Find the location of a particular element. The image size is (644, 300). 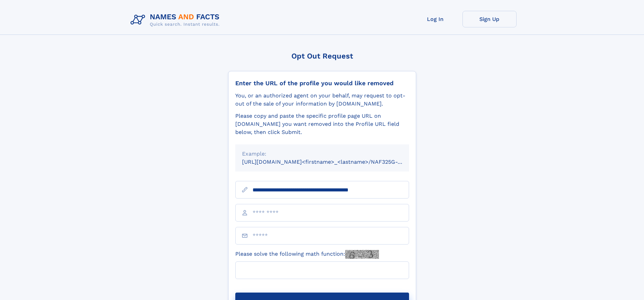

div: Example: is located at coordinates (322, 154).